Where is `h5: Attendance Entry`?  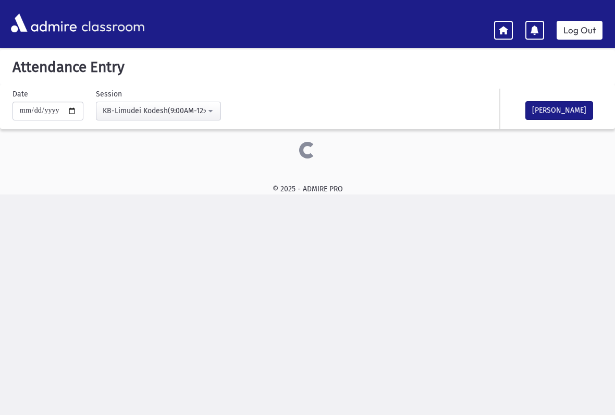
h5: Attendance Entry is located at coordinates (308, 67).